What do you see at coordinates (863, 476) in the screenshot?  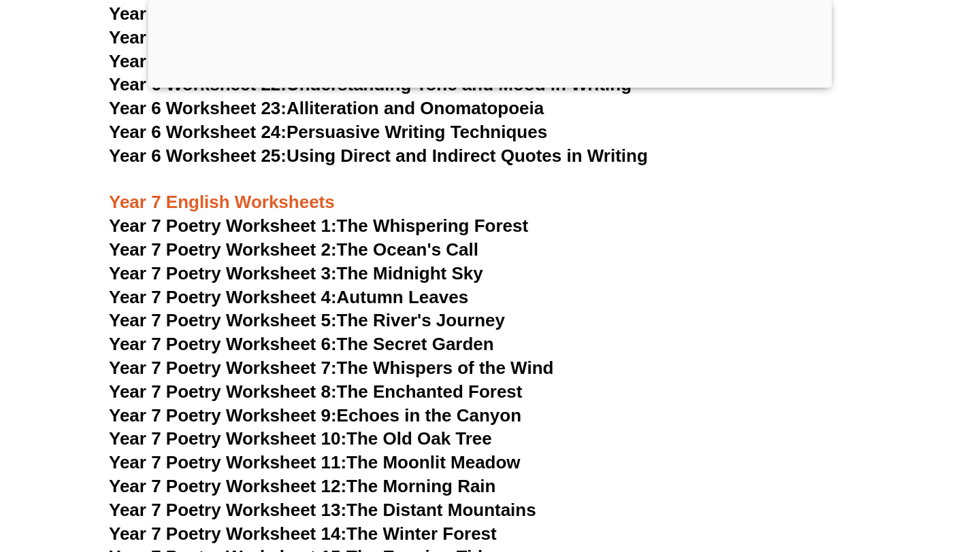 I see `div: Chat Widget` at bounding box center [863, 476].